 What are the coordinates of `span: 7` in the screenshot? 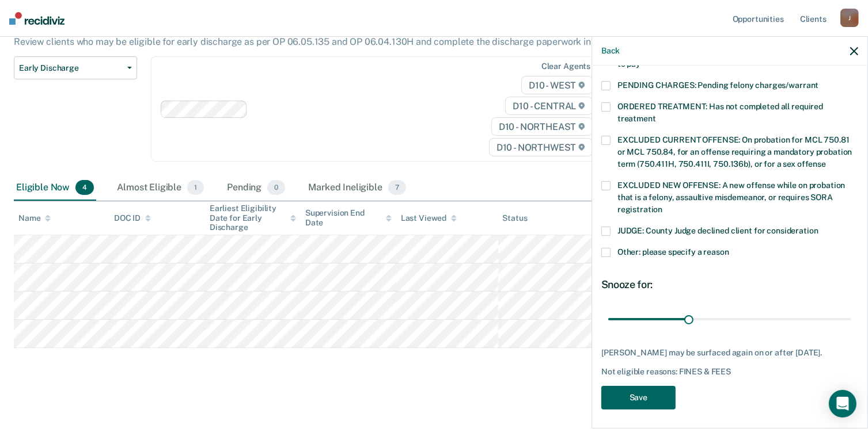 It's located at (397, 188).